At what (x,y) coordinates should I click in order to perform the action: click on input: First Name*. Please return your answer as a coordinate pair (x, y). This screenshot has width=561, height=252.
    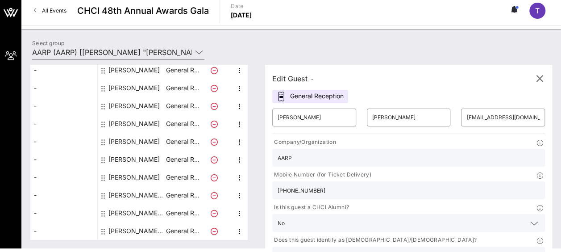
    Looking at the image, I should click on (314, 117).